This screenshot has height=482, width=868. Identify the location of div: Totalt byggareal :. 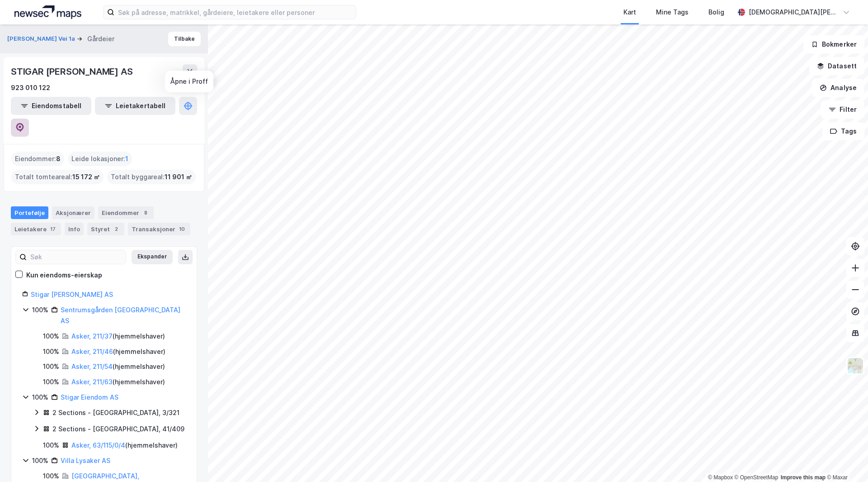
(151, 177).